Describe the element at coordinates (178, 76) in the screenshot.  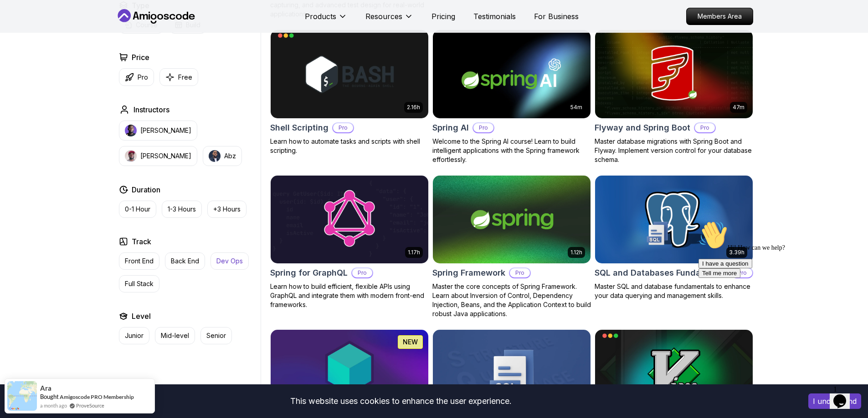
I see `button: Free` at that location.